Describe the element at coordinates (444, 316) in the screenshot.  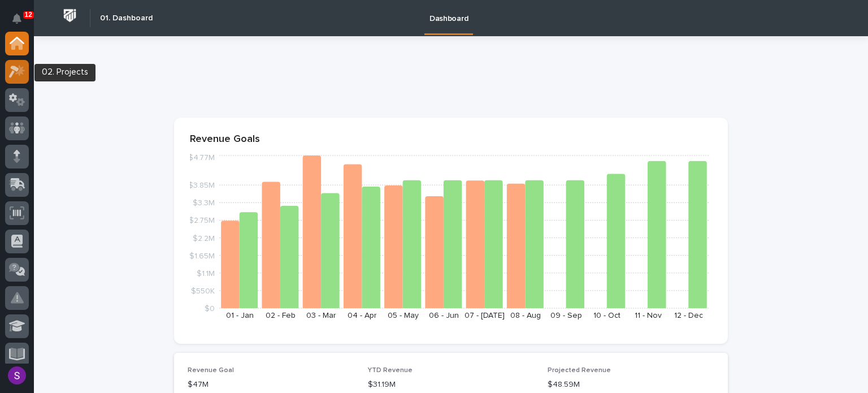
I see `text: 06 - Jun` at that location.